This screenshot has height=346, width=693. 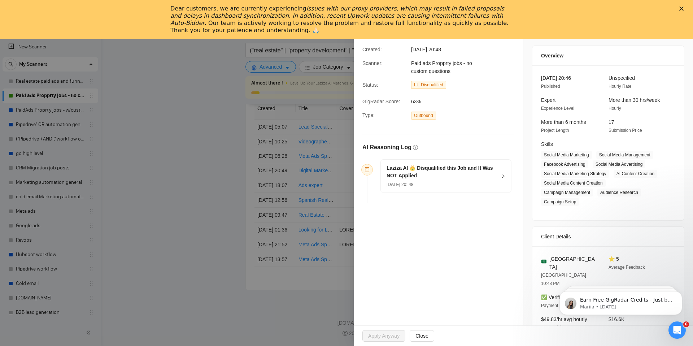 What do you see at coordinates (612, 122) in the screenshot?
I see `span: 17` at bounding box center [612, 122].